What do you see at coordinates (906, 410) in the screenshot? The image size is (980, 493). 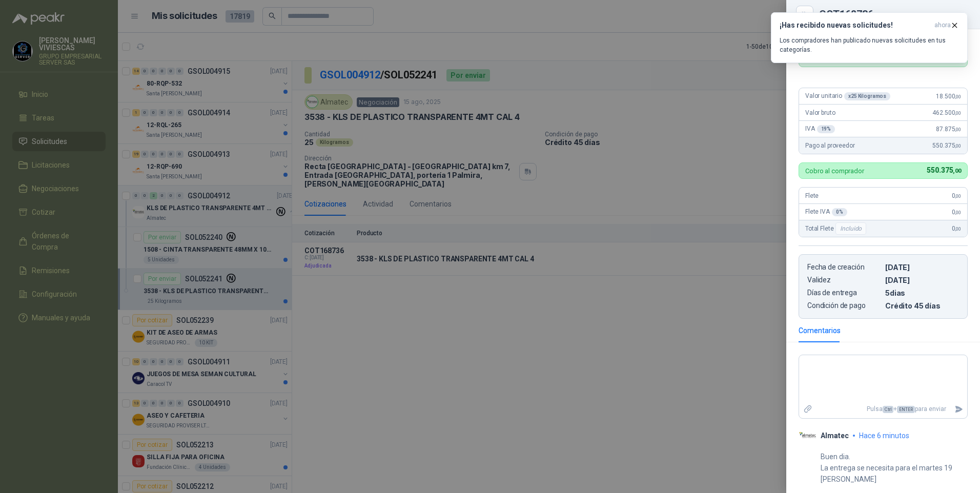 I see `span: ENTER` at bounding box center [906, 410].